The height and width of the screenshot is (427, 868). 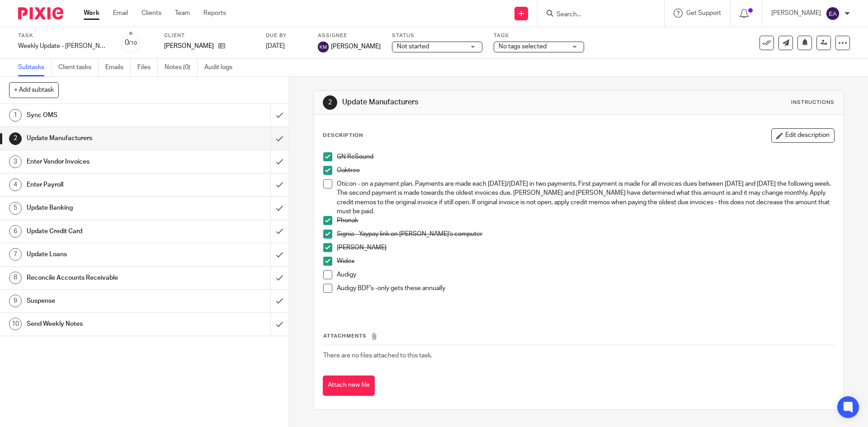 What do you see at coordinates (378, 356) in the screenshot?
I see `span: There are no files attached to this task.` at bounding box center [378, 356].